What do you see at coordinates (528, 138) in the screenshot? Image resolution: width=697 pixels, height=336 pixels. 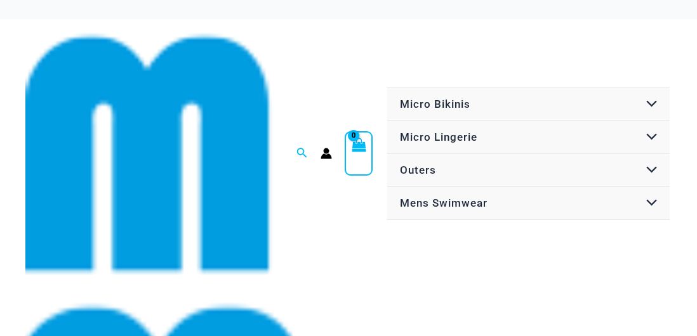 I see `a: Micro LingerieMenu ToggleMenu Toggle` at bounding box center [528, 138].